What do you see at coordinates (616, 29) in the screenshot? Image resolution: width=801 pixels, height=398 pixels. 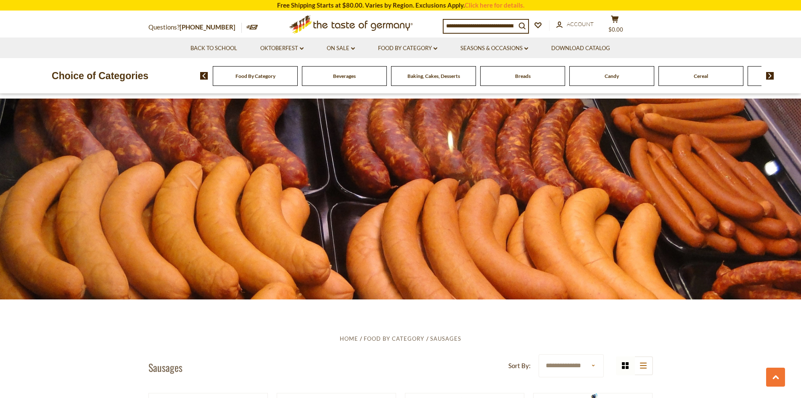 I see `span: $0.00` at bounding box center [616, 29].